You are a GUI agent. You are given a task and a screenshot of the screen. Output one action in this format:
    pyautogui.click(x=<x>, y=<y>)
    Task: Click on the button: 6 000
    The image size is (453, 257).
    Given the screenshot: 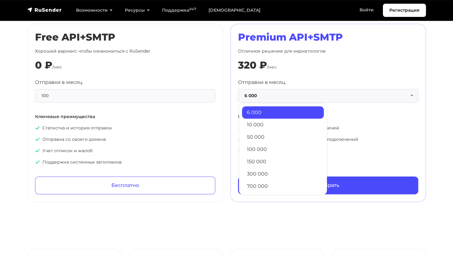 What is the action you would take?
    pyautogui.click(x=328, y=96)
    